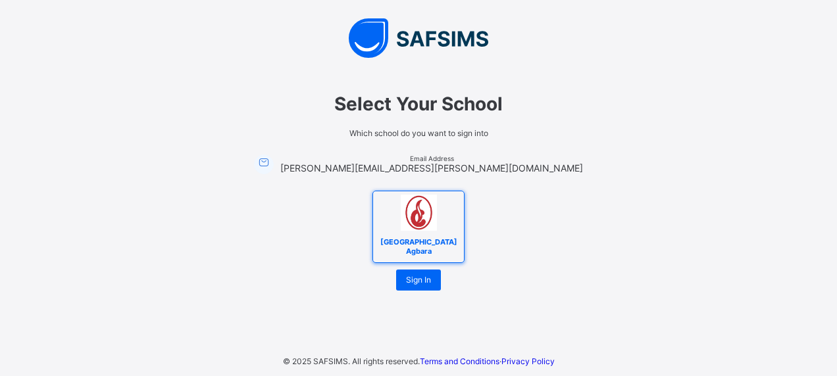 The height and width of the screenshot is (376, 837). What do you see at coordinates (418, 104) in the screenshot?
I see `span: Select Your School` at bounding box center [418, 104].